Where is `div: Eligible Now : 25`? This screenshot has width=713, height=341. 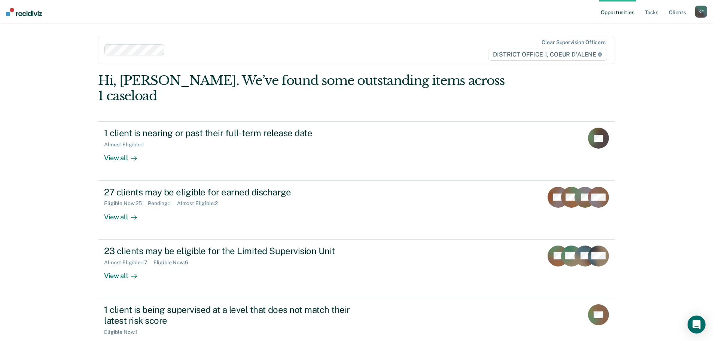
div: Eligible Now : 25 is located at coordinates (126, 203).